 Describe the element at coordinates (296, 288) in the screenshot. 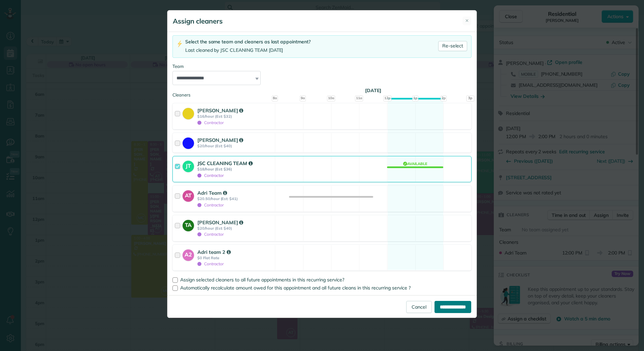

I see `span: Automatically recalculate amount owed for this appointment and all future cleans in this recurrin...` at that location.